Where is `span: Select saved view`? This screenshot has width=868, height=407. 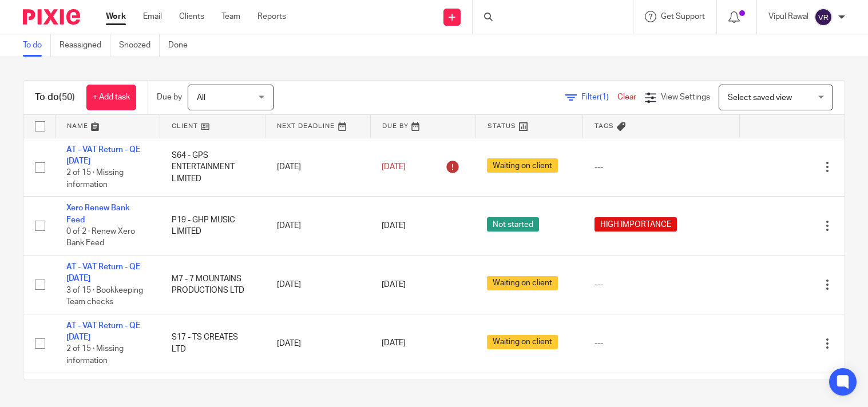 span: Select saved view is located at coordinates (760, 98).